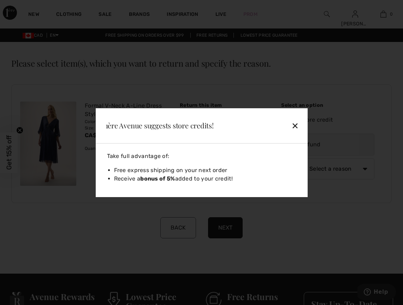 The height and width of the screenshot is (305, 403). What do you see at coordinates (202, 156) in the screenshot?
I see `div: Take full advantage of:` at bounding box center [202, 156].